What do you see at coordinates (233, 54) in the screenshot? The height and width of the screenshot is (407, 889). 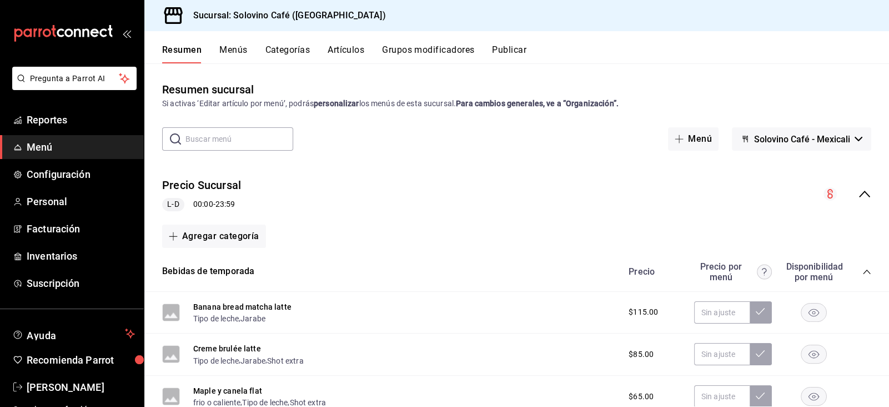 I see `button: Menús` at bounding box center [233, 54].